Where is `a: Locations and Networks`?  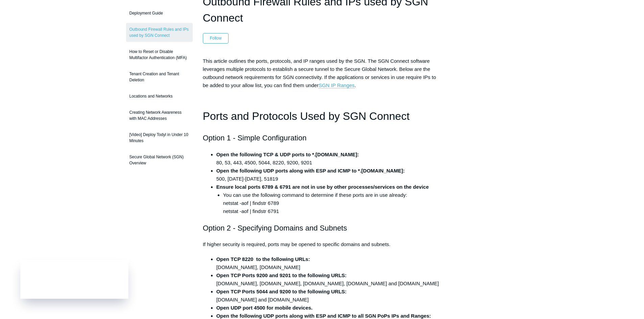
a: Locations and Networks is located at coordinates (159, 96).